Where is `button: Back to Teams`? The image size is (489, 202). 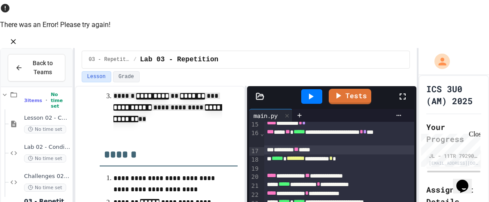
button: Back to Teams is located at coordinates (37, 68).